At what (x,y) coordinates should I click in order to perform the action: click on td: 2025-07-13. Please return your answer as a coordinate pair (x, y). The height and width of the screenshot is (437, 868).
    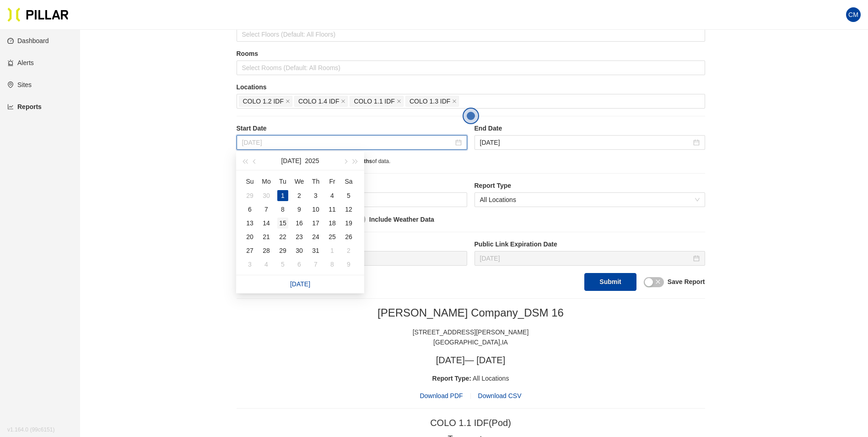
    Looking at the image, I should click on (250, 223).